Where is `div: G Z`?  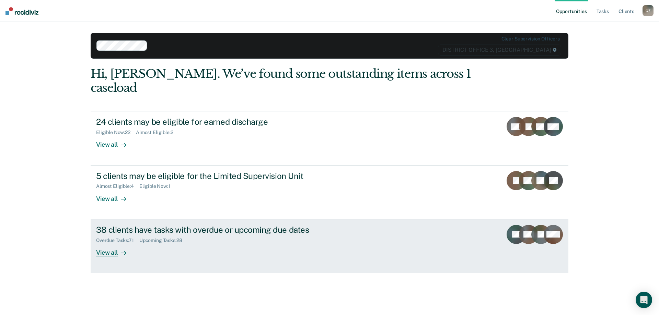
div: G Z is located at coordinates (648, 11).